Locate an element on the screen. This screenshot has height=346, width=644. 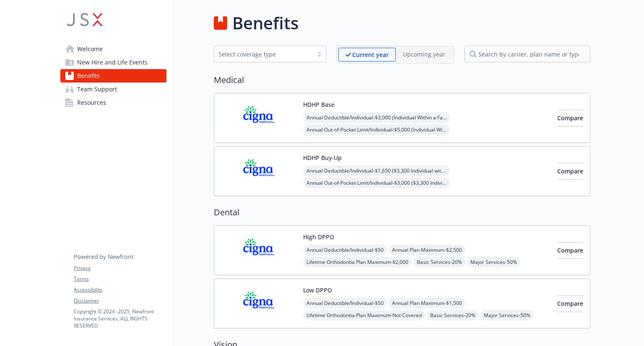
h2: Dental is located at coordinates (402, 213).